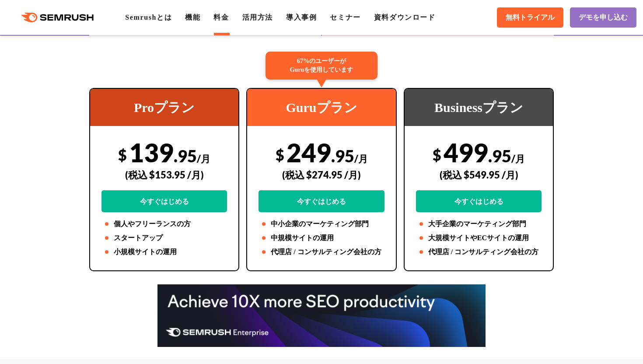  What do you see at coordinates (322, 108) in the screenshot?
I see `div: Guruプラン` at bounding box center [322, 108].